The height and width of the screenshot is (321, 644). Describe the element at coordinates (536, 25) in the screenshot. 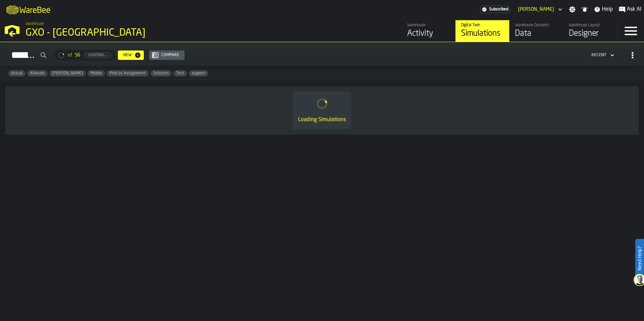

I see `div: Warehouse Datasets` at that location.